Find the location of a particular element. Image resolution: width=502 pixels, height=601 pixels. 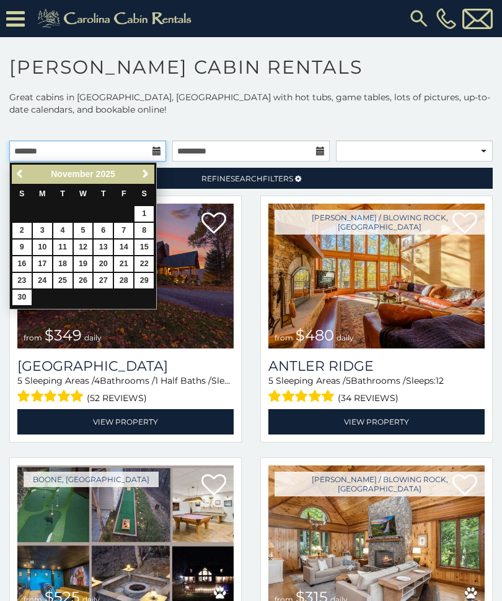

a: 10 is located at coordinates (42, 247).